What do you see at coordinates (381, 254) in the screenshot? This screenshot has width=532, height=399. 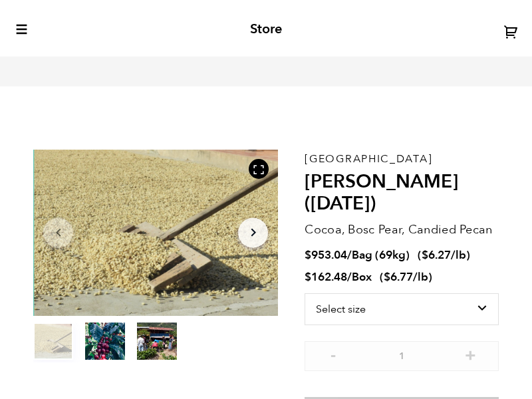 I see `span: Bag (69kg)` at bounding box center [381, 254].